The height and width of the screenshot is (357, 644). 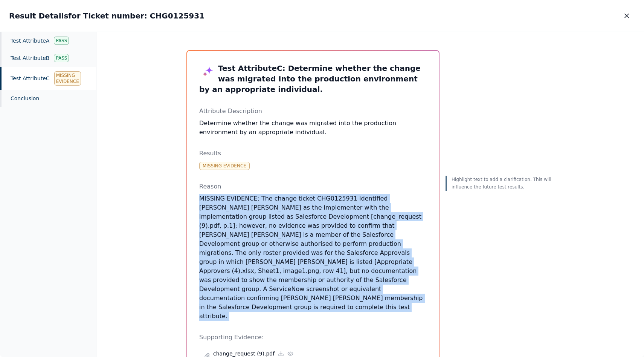 I want to click on h3: Test Attribute C : Determine whether the change was migrated into the production environment by a..., so click(x=313, y=79).